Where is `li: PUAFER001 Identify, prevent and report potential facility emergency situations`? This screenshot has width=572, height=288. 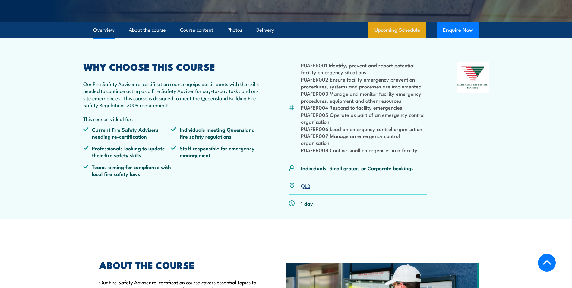 li: PUAFER001 Identify, prevent and report potential facility emergency situations is located at coordinates (364, 68).